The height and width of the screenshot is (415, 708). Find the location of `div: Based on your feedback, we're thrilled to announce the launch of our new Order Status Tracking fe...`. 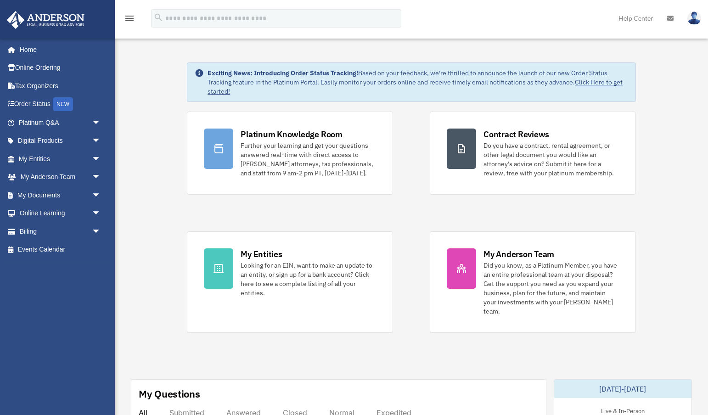

div: Based on your feedback, we're thrilled to announce the launch of our new Order Status Tracking fe... is located at coordinates (418, 82).